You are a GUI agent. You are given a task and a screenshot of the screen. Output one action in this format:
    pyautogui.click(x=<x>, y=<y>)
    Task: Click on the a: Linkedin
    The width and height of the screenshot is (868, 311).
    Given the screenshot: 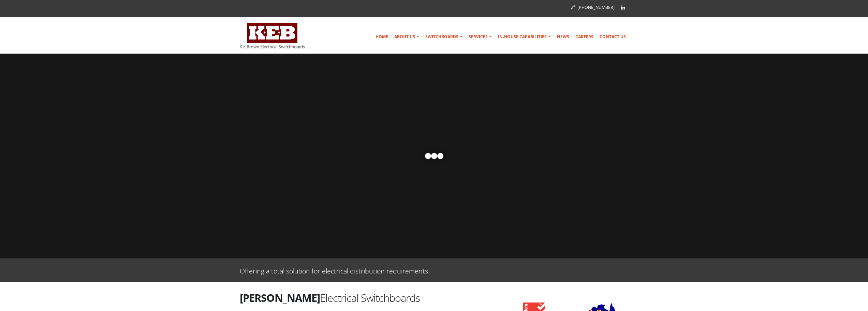 What is the action you would take?
    pyautogui.click(x=623, y=7)
    